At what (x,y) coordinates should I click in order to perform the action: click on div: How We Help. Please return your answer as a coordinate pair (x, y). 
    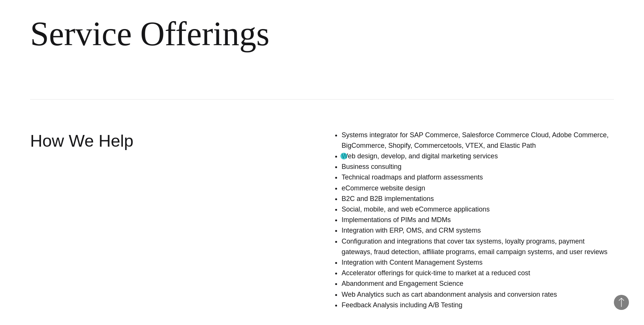
    Looking at the image, I should click on (147, 221).